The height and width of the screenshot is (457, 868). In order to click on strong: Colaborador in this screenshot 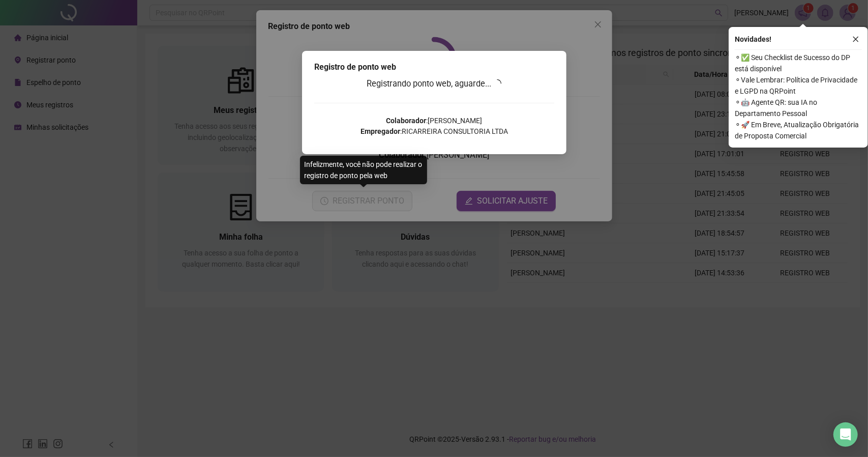, I will do `click(406, 120)`.